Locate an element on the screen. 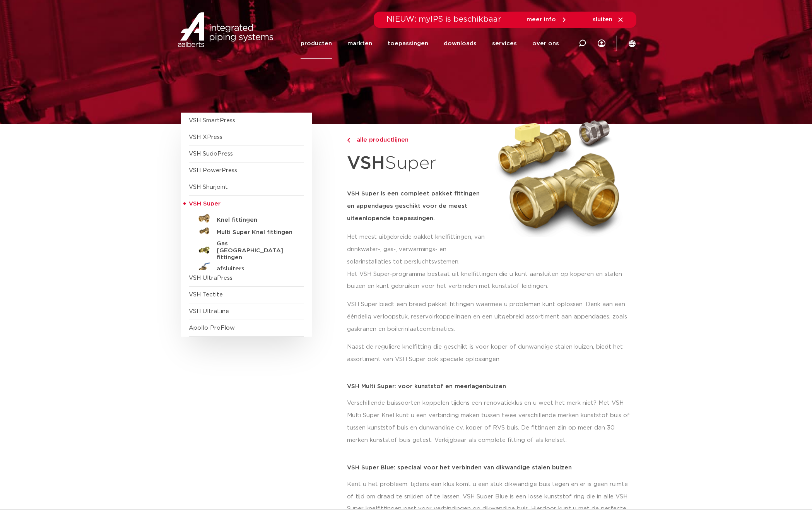  a: VSH Shurjoint is located at coordinates (208, 187).